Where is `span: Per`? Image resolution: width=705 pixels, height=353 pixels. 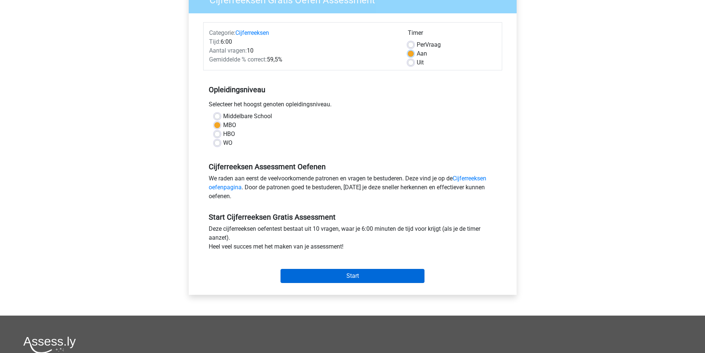 span: Per is located at coordinates (421, 44).